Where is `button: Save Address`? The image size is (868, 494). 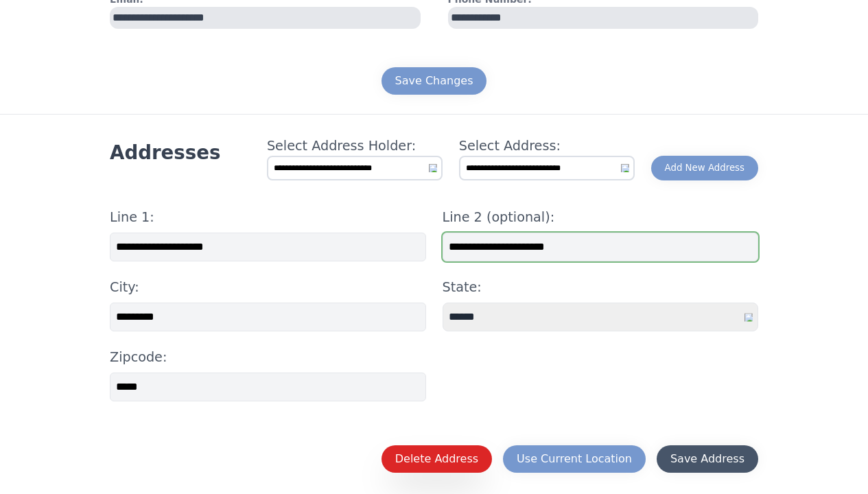
button: Save Address is located at coordinates (707, 459).